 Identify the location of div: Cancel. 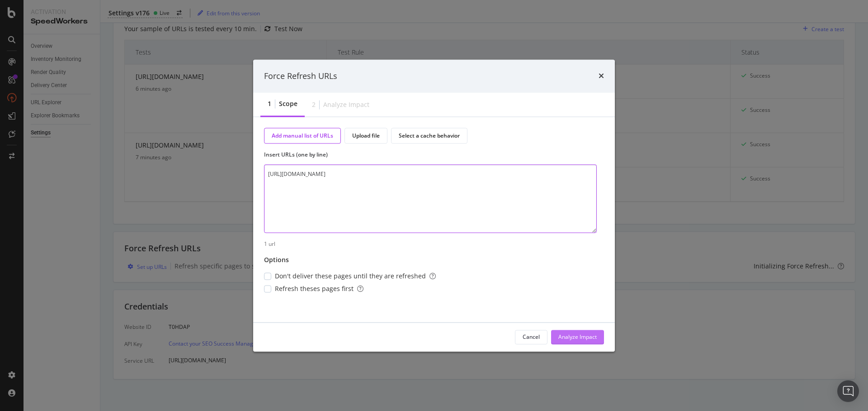
(531, 337).